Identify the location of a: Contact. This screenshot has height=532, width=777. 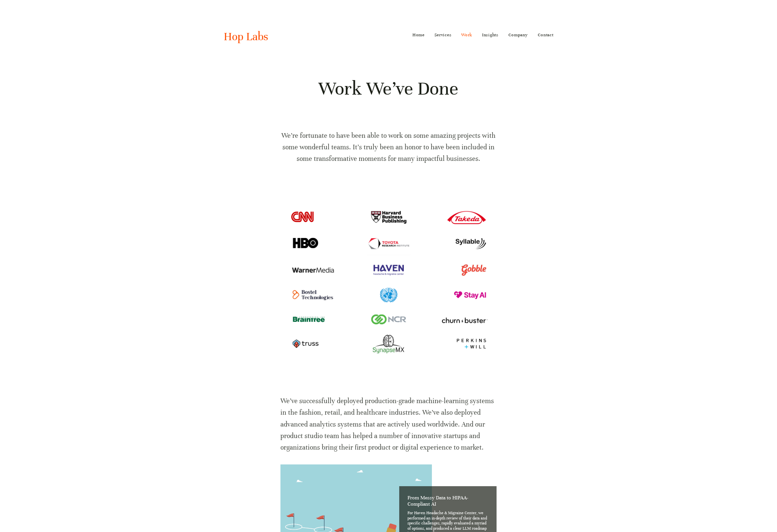
(546, 35).